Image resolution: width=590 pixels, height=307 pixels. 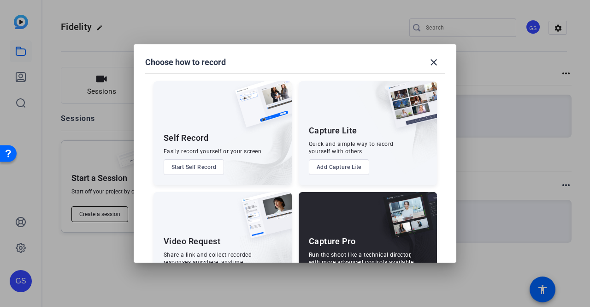 I want to click on mat-icon: close, so click(x=434, y=62).